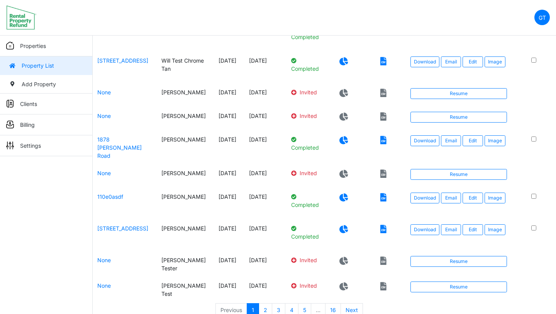  Describe the element at coordinates (185, 68) in the screenshot. I see `td: Will Test Chrome Tan` at that location.